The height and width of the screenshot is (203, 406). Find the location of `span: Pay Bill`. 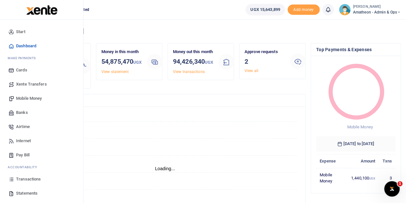

span: Pay Bill is located at coordinates (23, 155).